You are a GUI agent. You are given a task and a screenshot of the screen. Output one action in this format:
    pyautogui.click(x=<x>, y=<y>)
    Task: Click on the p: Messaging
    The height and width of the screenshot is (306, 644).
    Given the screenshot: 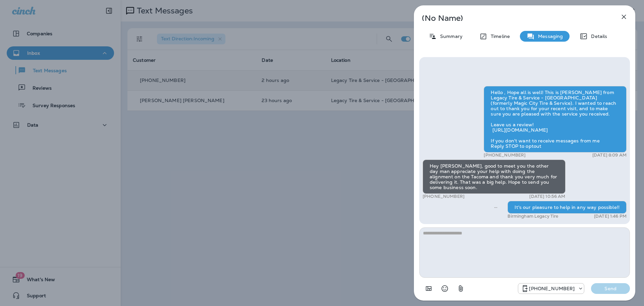 What is the action you would take?
    pyautogui.click(x=549, y=36)
    